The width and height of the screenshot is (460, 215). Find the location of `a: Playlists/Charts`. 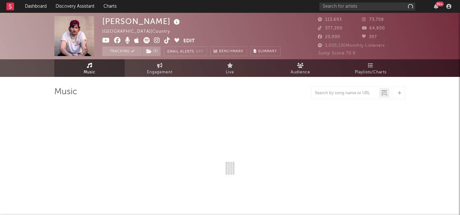

a: Playlists/Charts is located at coordinates (371, 68).